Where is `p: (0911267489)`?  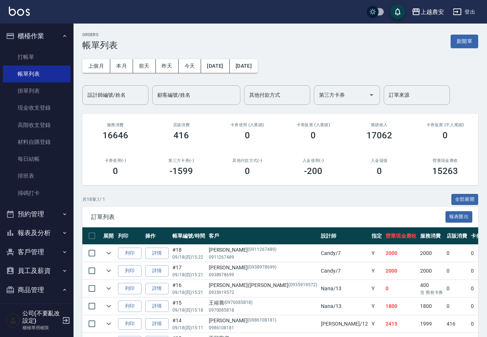 p: (0911267489) is located at coordinates (262, 250).